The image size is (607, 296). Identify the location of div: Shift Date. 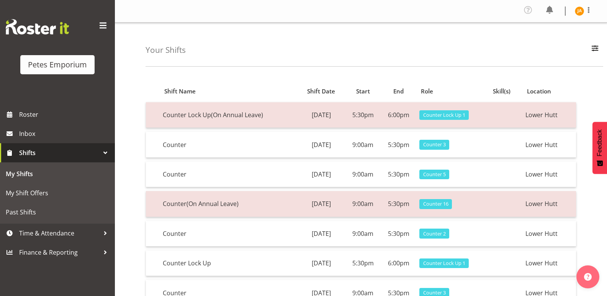
(321, 91).